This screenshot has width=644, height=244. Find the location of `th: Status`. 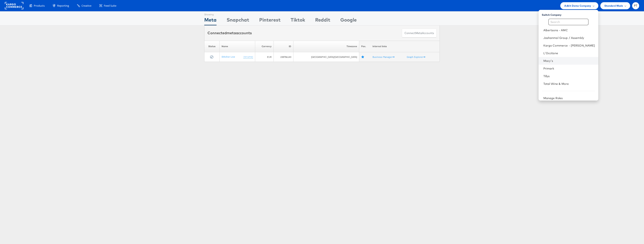

th: Status is located at coordinates (212, 46).